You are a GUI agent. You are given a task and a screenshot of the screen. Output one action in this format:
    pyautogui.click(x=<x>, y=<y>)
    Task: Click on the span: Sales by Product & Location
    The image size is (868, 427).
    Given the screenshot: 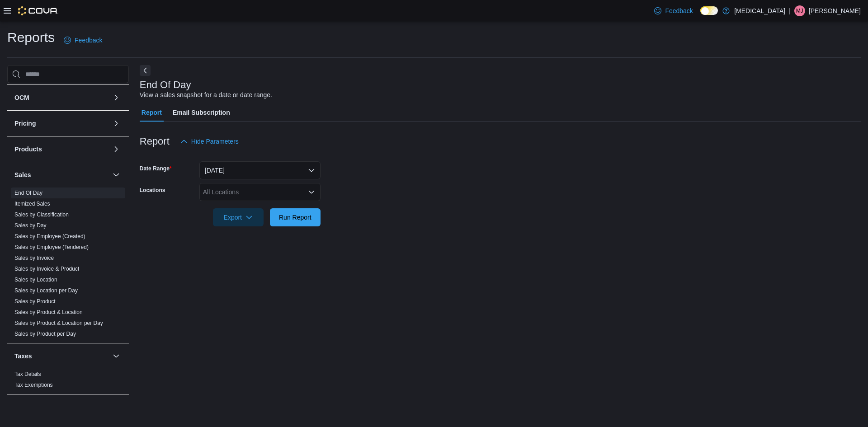 What is the action you would take?
    pyautogui.click(x=48, y=312)
    